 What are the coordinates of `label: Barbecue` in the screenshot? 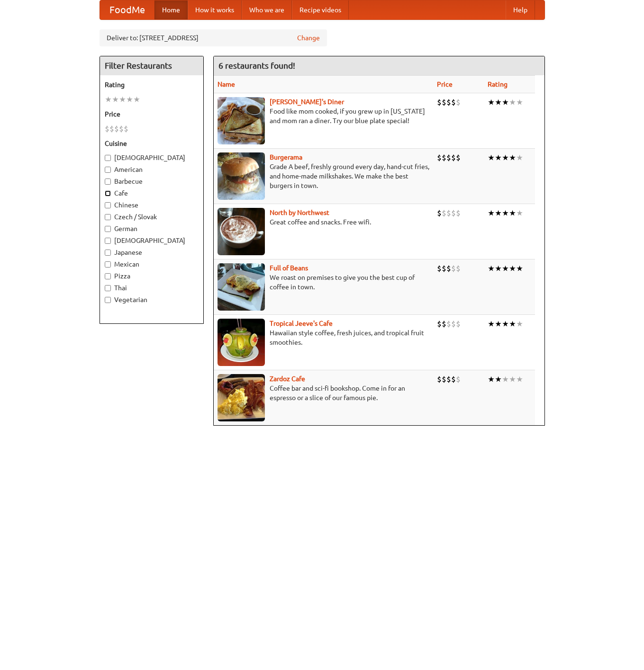 It's located at (151, 181).